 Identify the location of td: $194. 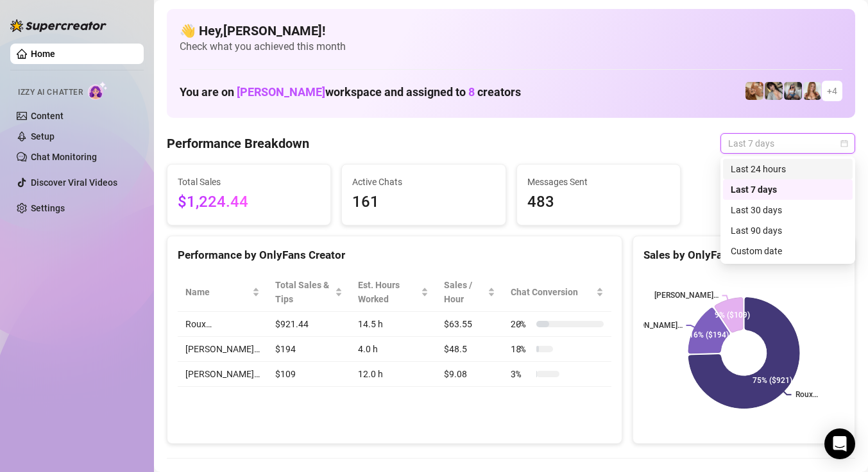
(309, 349).